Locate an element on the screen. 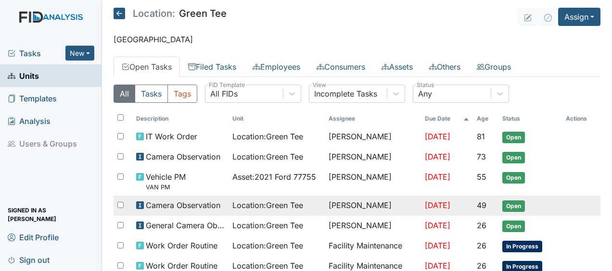 This screenshot has height=271, width=612. span: Units is located at coordinates (23, 76).